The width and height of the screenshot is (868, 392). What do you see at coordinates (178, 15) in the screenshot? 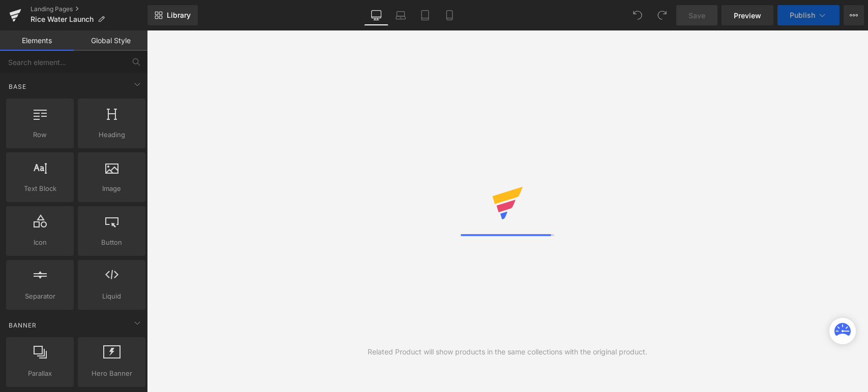
I see `span: Library` at bounding box center [178, 15].